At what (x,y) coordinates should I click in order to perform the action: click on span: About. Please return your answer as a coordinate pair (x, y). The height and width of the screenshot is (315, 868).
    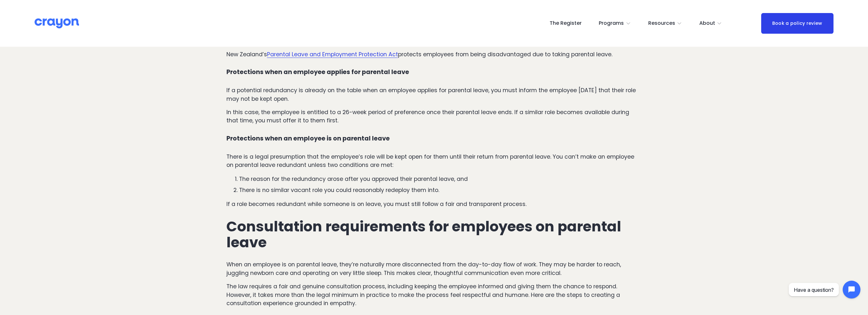
    Looking at the image, I should click on (707, 24).